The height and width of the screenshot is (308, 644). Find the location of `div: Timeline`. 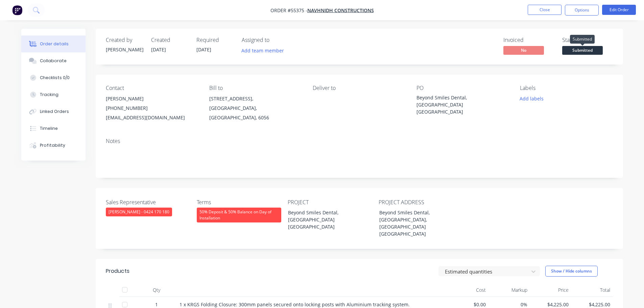

div: Timeline is located at coordinates (48, 128).